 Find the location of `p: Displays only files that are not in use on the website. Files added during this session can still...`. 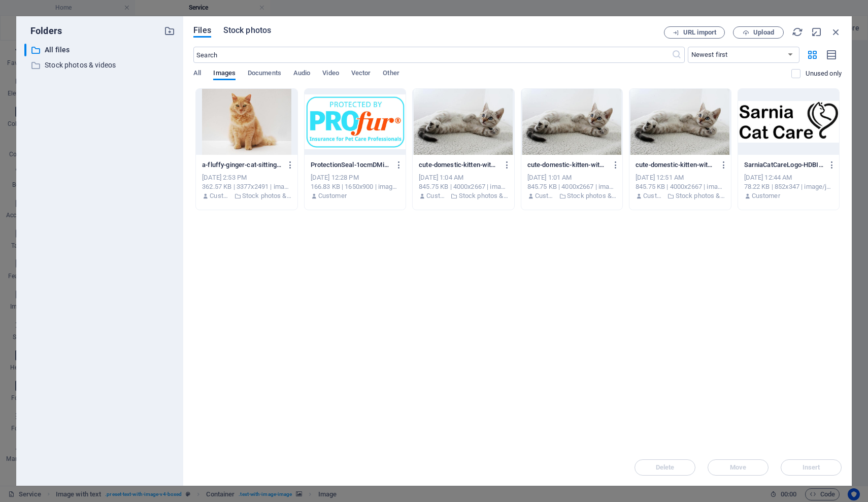

p: Displays only files that are not in use on the website. Files added during this session can still... is located at coordinates (823, 74).